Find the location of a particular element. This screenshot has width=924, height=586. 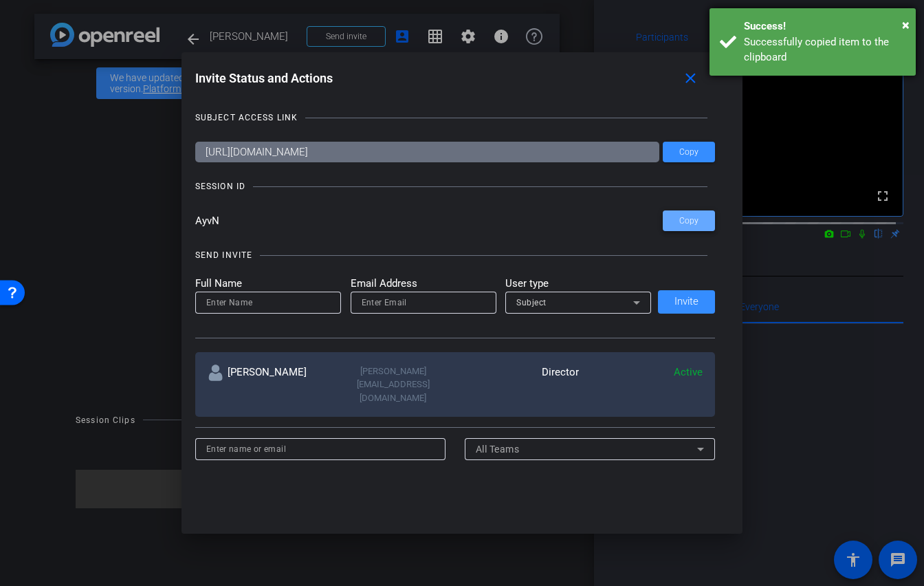

mat-icon: close is located at coordinates (690, 79).